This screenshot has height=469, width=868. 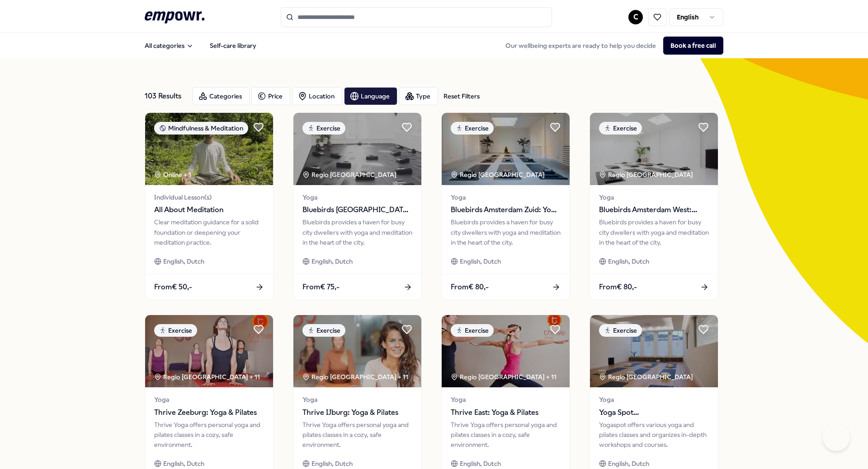 What do you see at coordinates (209, 413) in the screenshot?
I see `span: Thrive Zeeburg: Yoga & Pilates` at bounding box center [209, 413].